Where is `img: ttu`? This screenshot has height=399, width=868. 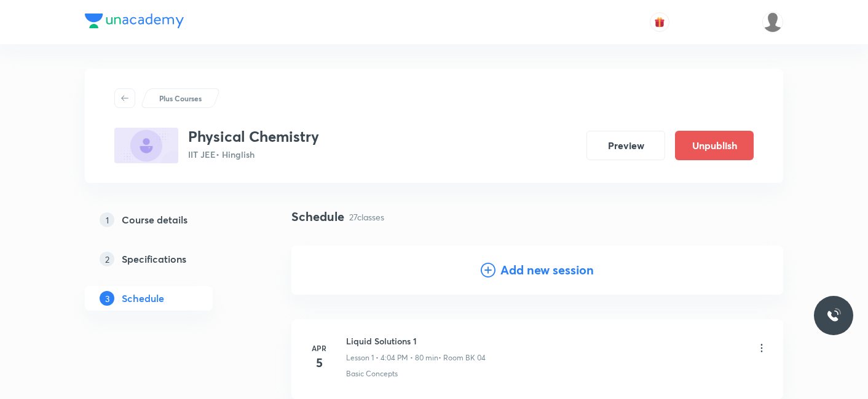 img: ttu is located at coordinates (833, 316).